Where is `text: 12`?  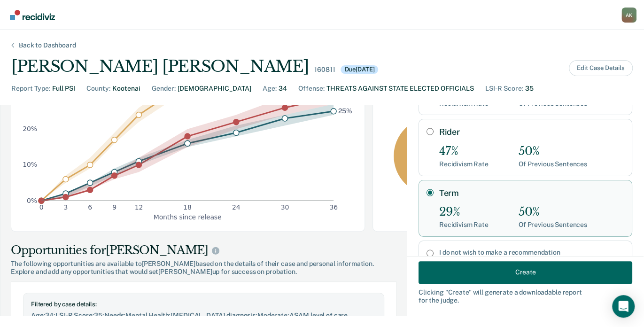
text: 12 is located at coordinates (139, 207).